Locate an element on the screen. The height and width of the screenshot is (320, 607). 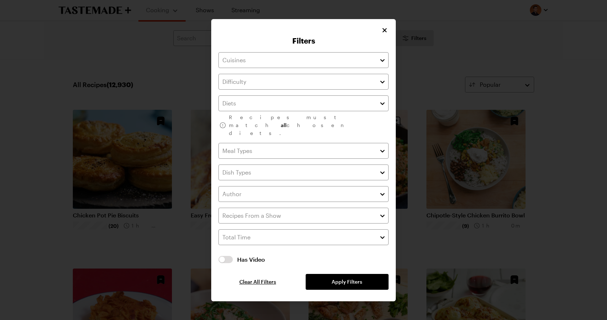
input: Meal Types is located at coordinates (303, 151).